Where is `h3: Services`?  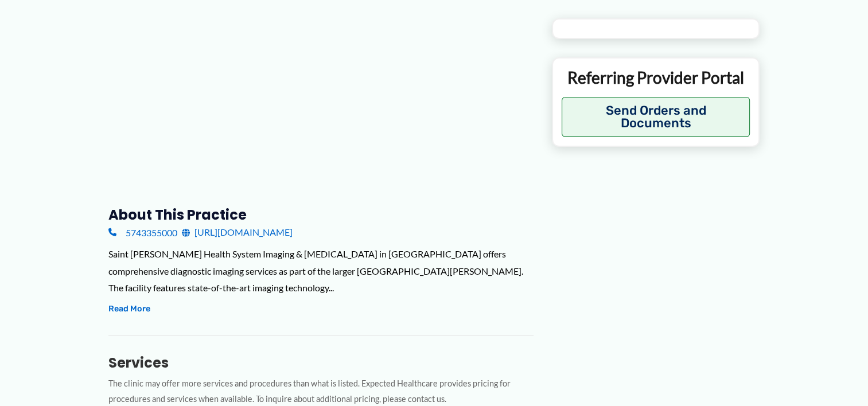
h3: Services is located at coordinates (321, 362).